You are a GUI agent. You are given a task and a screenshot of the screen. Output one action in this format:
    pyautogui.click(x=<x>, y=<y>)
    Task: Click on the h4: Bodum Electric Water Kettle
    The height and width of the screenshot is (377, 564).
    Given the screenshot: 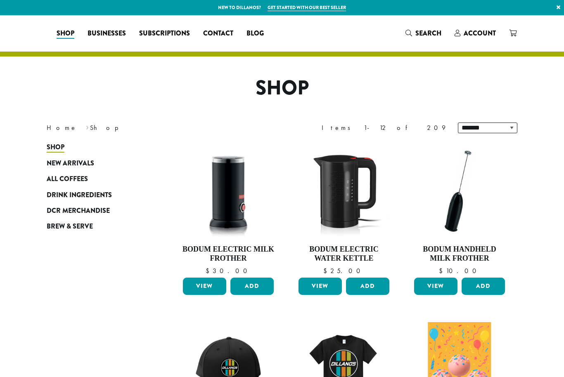 What is the action you would take?
    pyautogui.click(x=344, y=254)
    